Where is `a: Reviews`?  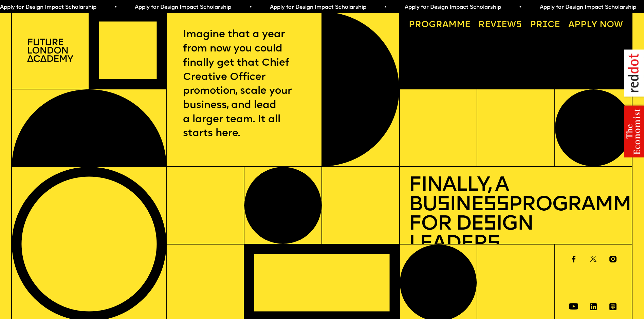 a: Reviews is located at coordinates (500, 25).